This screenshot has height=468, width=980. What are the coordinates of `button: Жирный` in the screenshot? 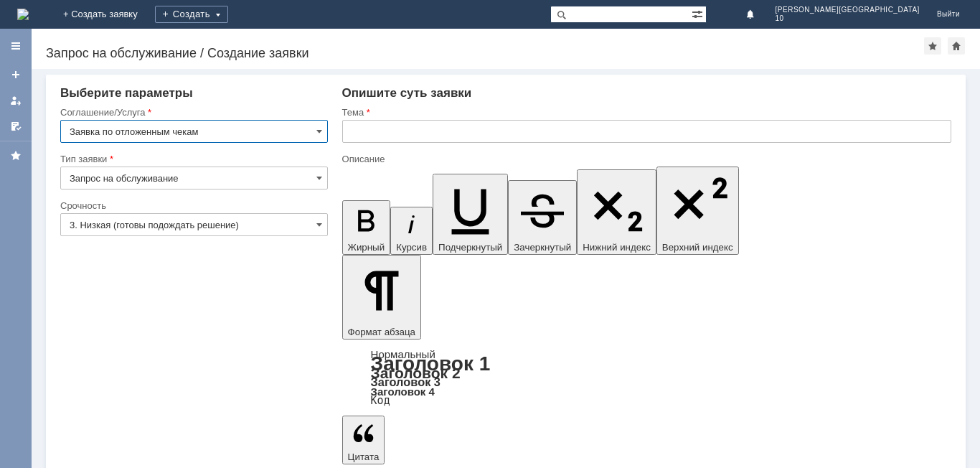 It's located at (367, 227).